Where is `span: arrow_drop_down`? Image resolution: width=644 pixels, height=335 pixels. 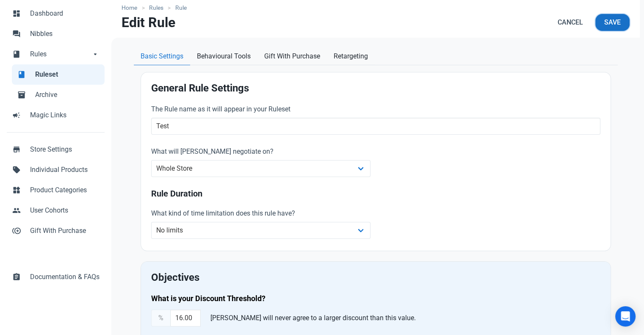
span: arrow_drop_down is located at coordinates (95, 54).